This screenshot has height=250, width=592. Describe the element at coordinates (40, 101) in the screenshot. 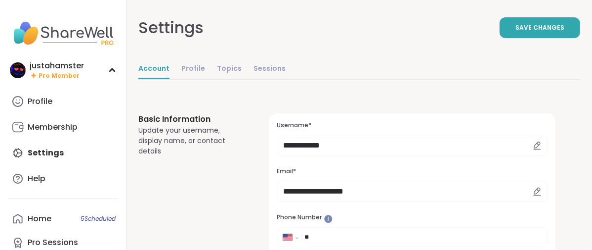

I see `div: Profile` at that location.